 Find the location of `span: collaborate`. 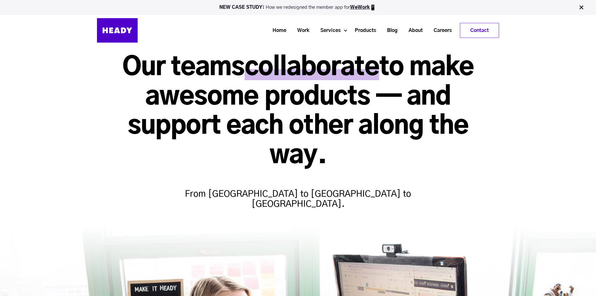

span: collaborate is located at coordinates (312, 68).